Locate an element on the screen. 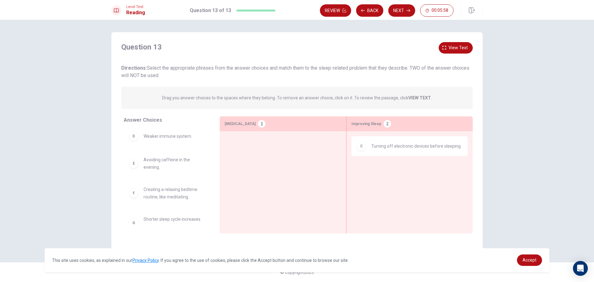 The image size is (594, 282). span: View text is located at coordinates (458, 48).